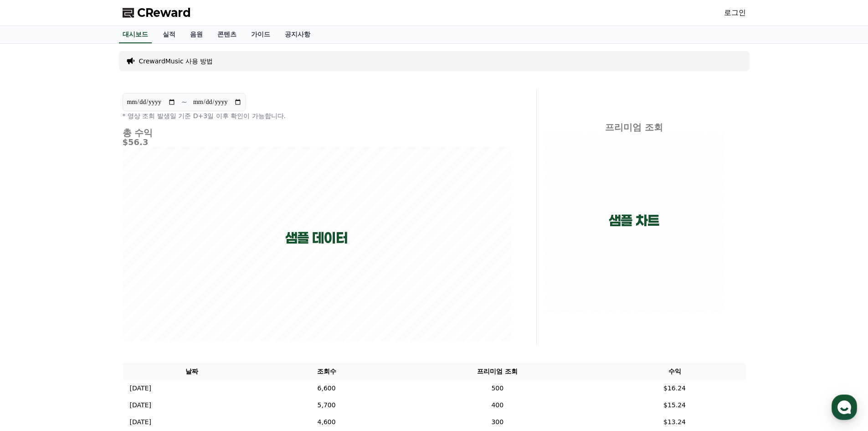 The height and width of the screenshot is (431, 868). Describe the element at coordinates (497, 371) in the screenshot. I see `th: 프리미엄 조회` at that location.